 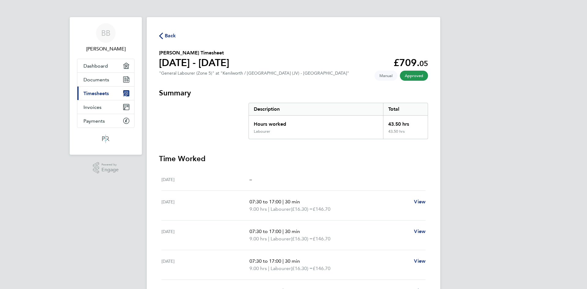 I want to click on app-decimal: £709., so click(x=411, y=63).